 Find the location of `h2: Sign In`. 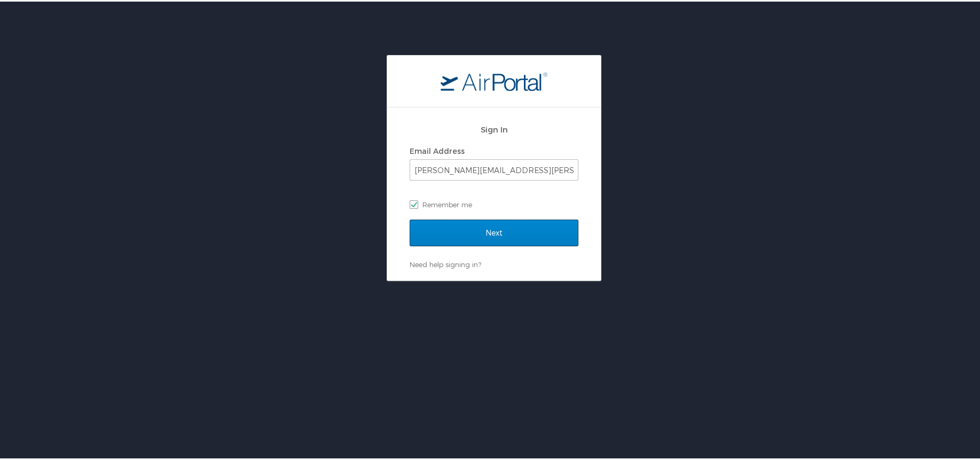

h2: Sign In is located at coordinates (494, 128).